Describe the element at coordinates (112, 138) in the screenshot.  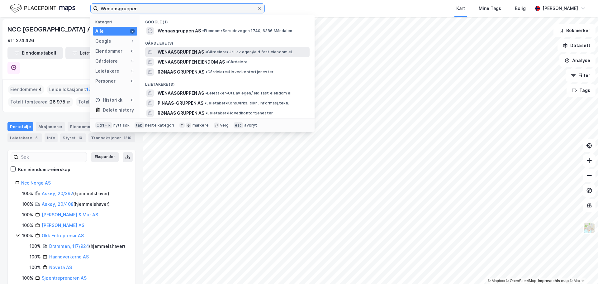
I see `div: Transaksjoner` at that location.